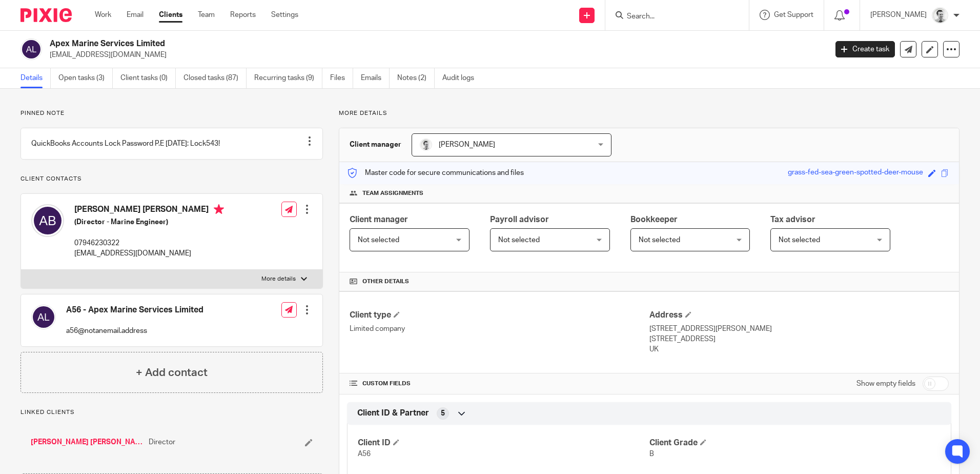  I want to click on a: Email, so click(135, 15).